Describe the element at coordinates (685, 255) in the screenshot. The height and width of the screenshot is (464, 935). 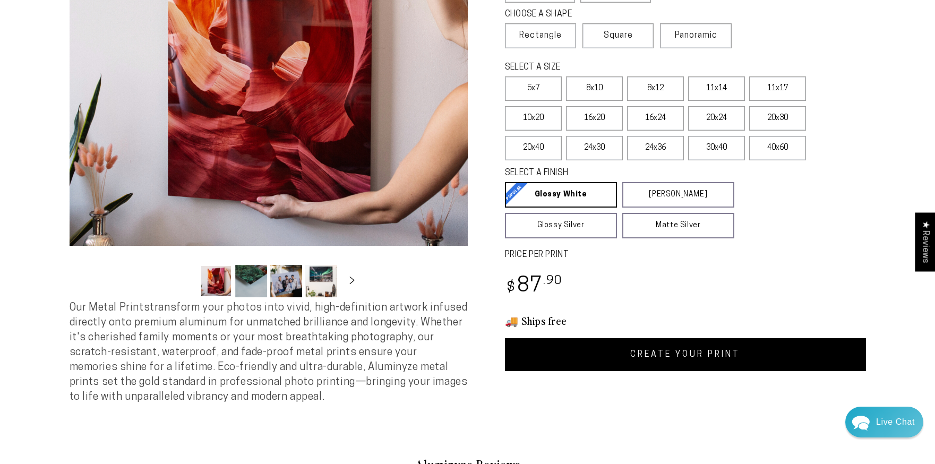
I see `label: PRICE PER PRINT` at that location.